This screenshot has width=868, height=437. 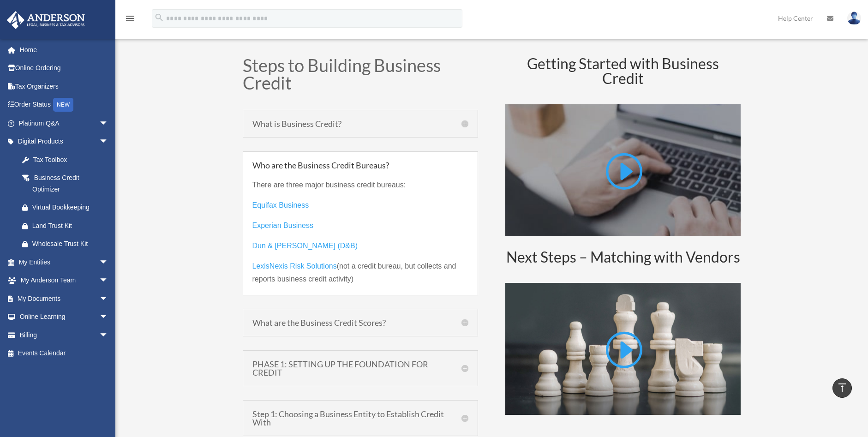 I want to click on a: My Entitiesarrow_drop_down, so click(x=64, y=262).